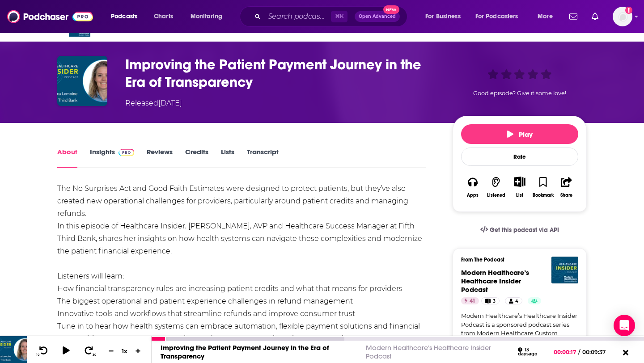 Image resolution: width=644 pixels, height=363 pixels. Describe the element at coordinates (517, 302) in the screenshot. I see `span: 4` at that location.